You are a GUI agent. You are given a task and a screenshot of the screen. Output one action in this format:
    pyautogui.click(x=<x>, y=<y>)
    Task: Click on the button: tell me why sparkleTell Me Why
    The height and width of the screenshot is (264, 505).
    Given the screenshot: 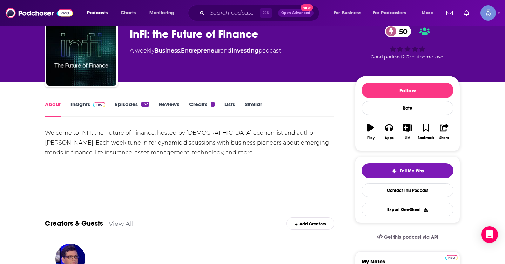 What is the action you would take?
    pyautogui.click(x=407, y=171)
    